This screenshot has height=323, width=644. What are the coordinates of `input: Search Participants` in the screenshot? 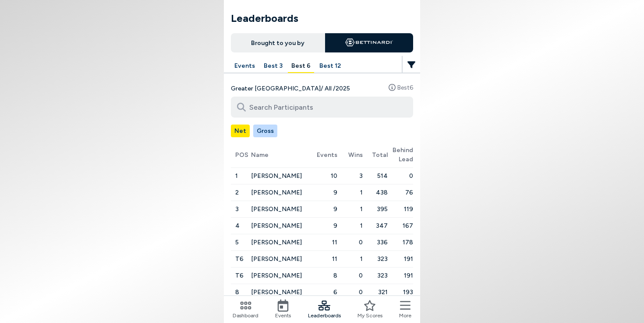 It's located at (322, 107).